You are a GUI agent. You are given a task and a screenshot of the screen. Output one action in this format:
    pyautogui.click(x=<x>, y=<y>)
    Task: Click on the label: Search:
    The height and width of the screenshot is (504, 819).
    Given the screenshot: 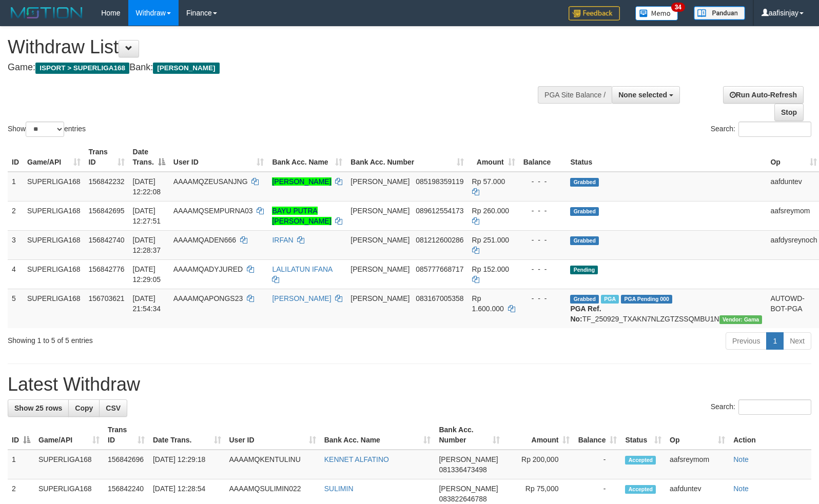 What is the action you would take?
    pyautogui.click(x=761, y=407)
    